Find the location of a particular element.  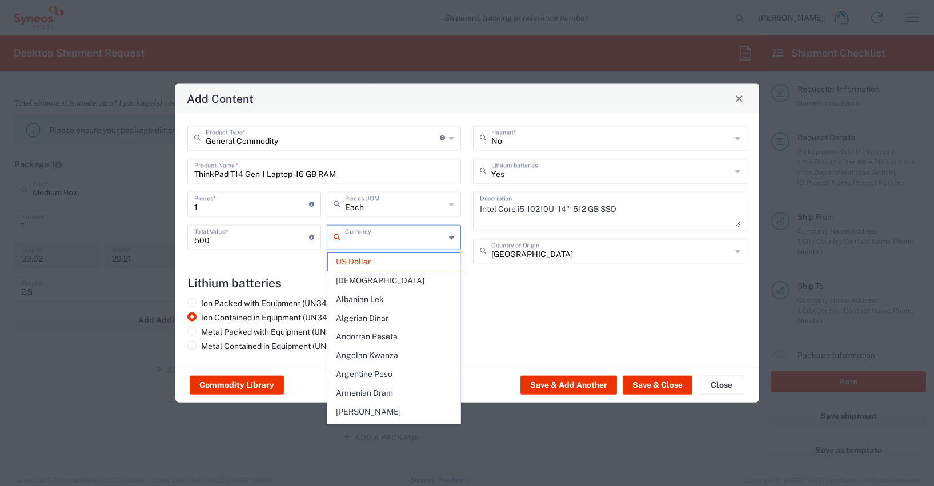

span: Australian Dollar is located at coordinates (393, 430).